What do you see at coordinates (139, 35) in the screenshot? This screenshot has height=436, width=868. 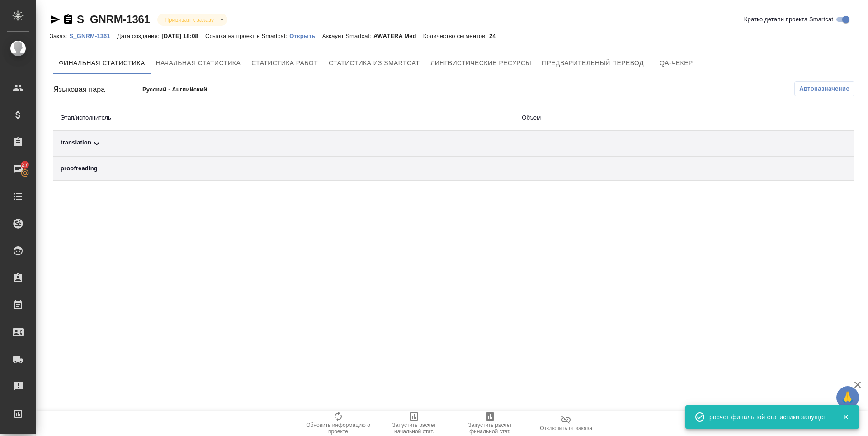 I see `p: Дата создания:` at bounding box center [139, 35].